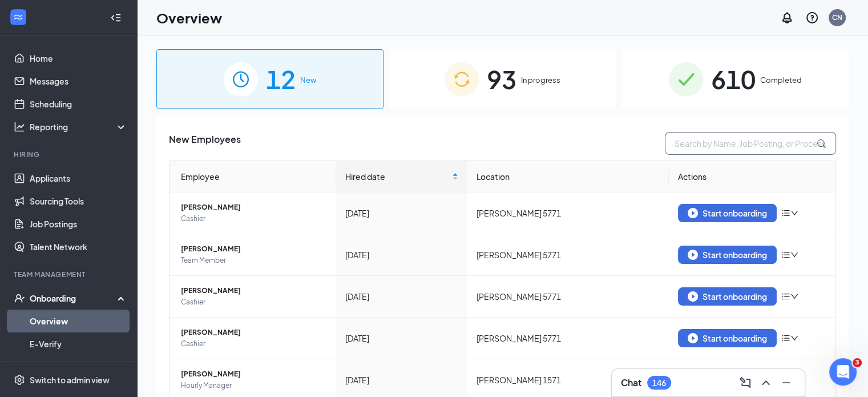 The image size is (868, 397). What do you see at coordinates (78, 81) in the screenshot?
I see `a: Messages` at bounding box center [78, 81].